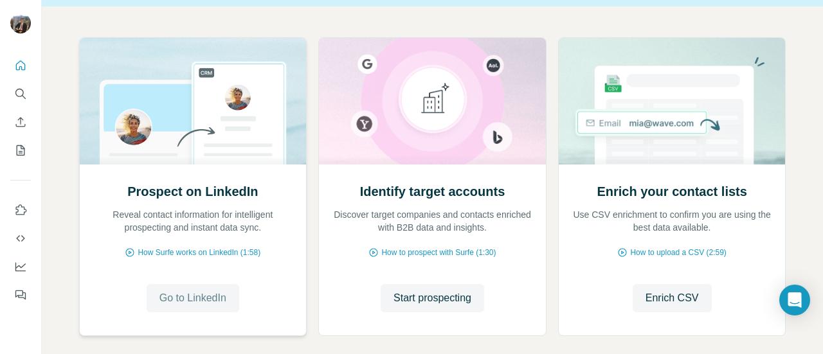  I want to click on h2: Prospect on LinkedIn, so click(192, 192).